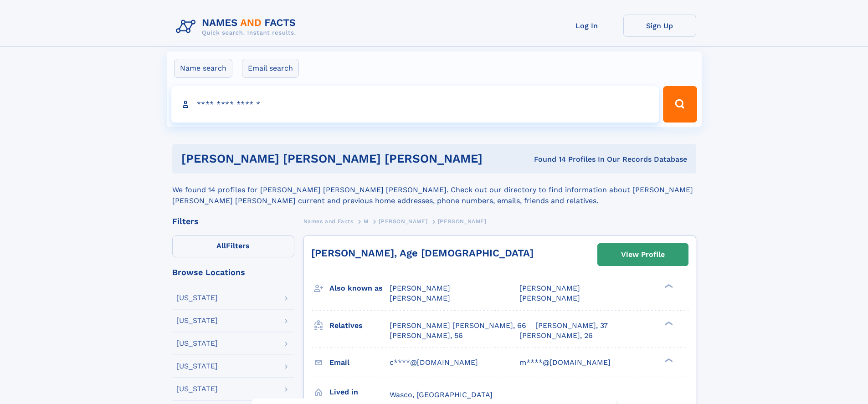 The image size is (868, 404). Describe the element at coordinates (415, 104) in the screenshot. I see `input: search input` at that location.